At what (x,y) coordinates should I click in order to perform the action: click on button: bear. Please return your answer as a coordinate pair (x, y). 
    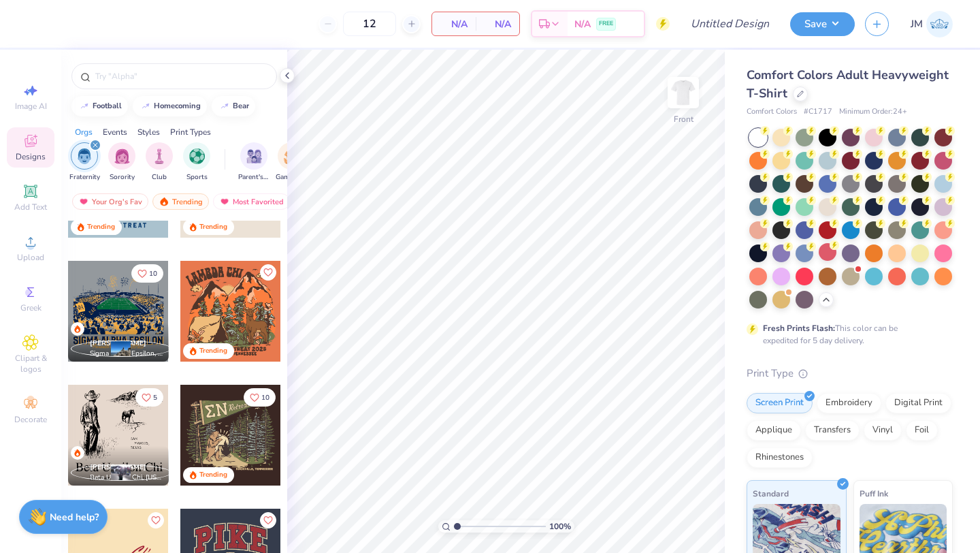
    Looking at the image, I should click on (233, 106).